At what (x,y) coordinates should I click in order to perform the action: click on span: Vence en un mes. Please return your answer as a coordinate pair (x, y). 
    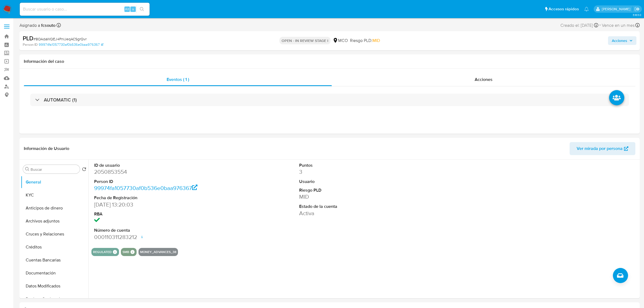
    Looking at the image, I should click on (618, 25).